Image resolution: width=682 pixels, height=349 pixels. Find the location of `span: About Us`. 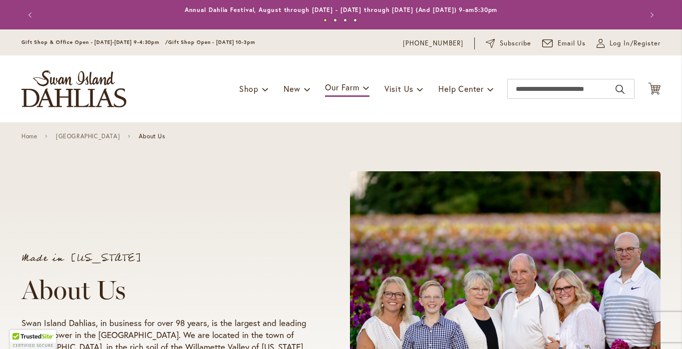

span: About Us is located at coordinates (152, 136).